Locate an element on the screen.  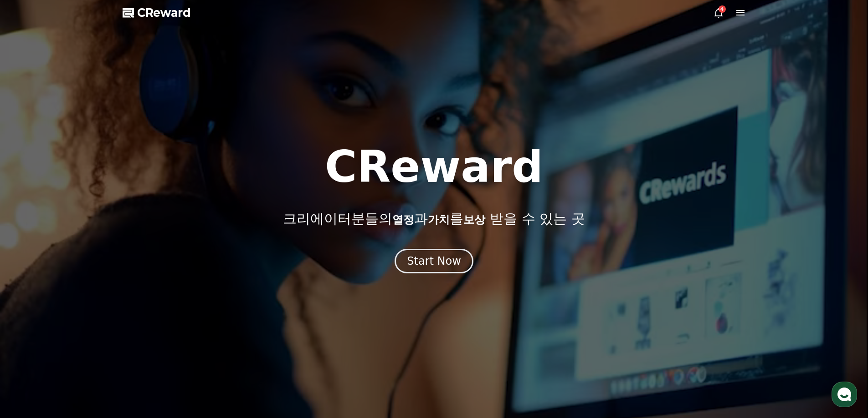
span: 보상 is located at coordinates (474, 220).